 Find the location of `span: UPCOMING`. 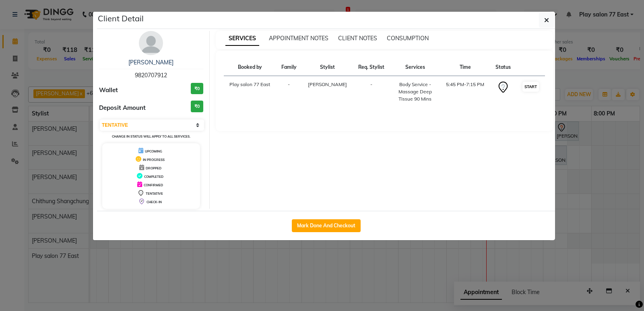

span: UPCOMING is located at coordinates (153, 151).